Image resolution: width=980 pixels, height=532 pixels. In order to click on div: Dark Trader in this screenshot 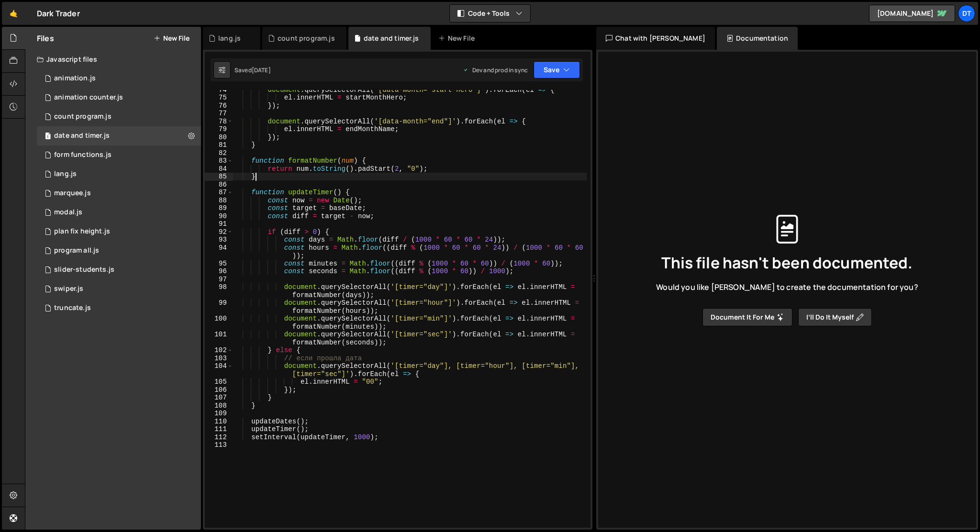, I will do `click(58, 13)`.